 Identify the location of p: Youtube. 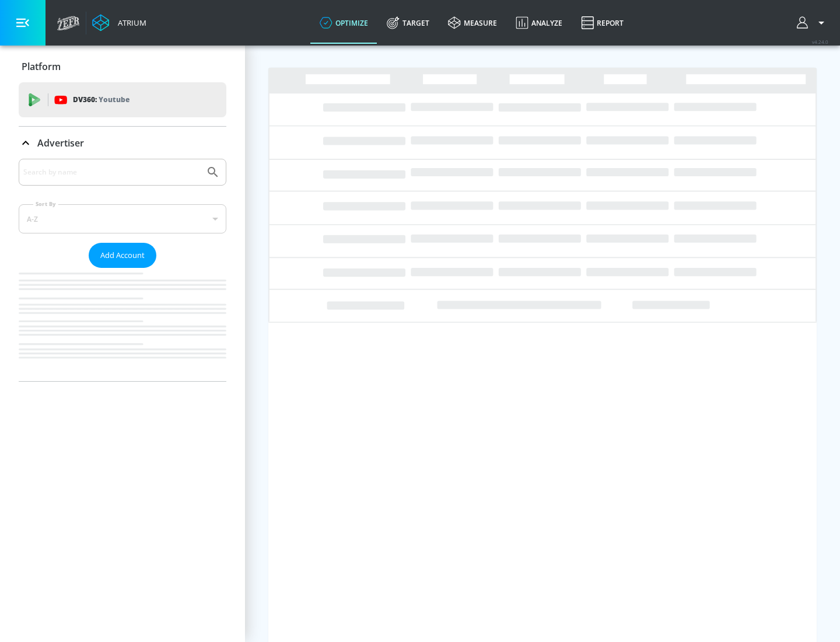
(114, 99).